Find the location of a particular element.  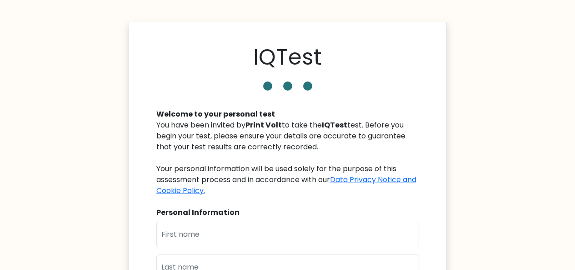

div: You have been invited by to take the test. Before you begin your test, please ensure your details... is located at coordinates (288, 158).